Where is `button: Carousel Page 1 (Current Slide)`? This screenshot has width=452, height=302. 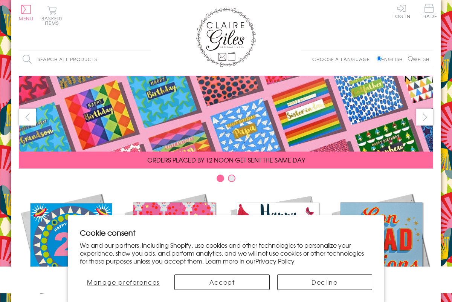 button: Carousel Page 1 (Current Slide) is located at coordinates (221, 178).